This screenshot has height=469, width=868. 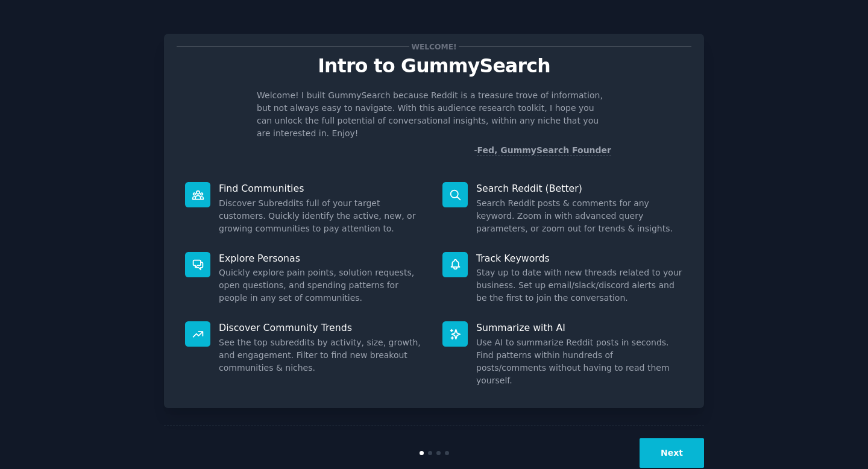 I want to click on p: Summarize with AI, so click(x=580, y=327).